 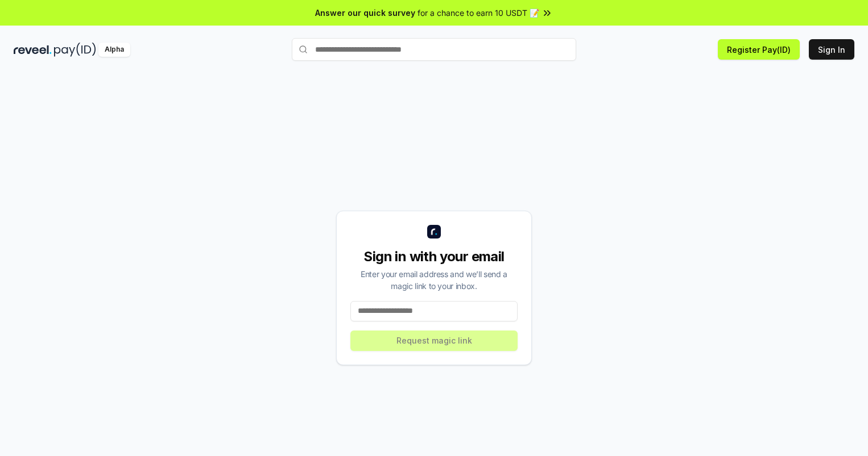 What do you see at coordinates (434, 231) in the screenshot?
I see `img: logo_small` at bounding box center [434, 231].